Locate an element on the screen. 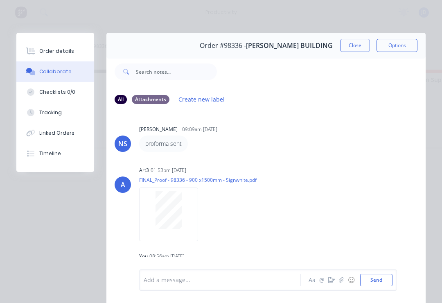 The height and width of the screenshot is (303, 442). div: All is located at coordinates (121, 99).